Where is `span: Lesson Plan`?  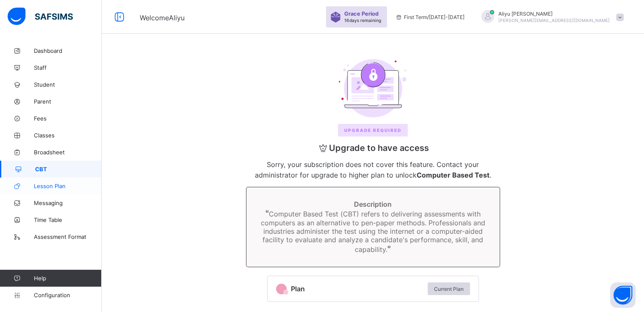
span: Lesson Plan is located at coordinates (68, 186).